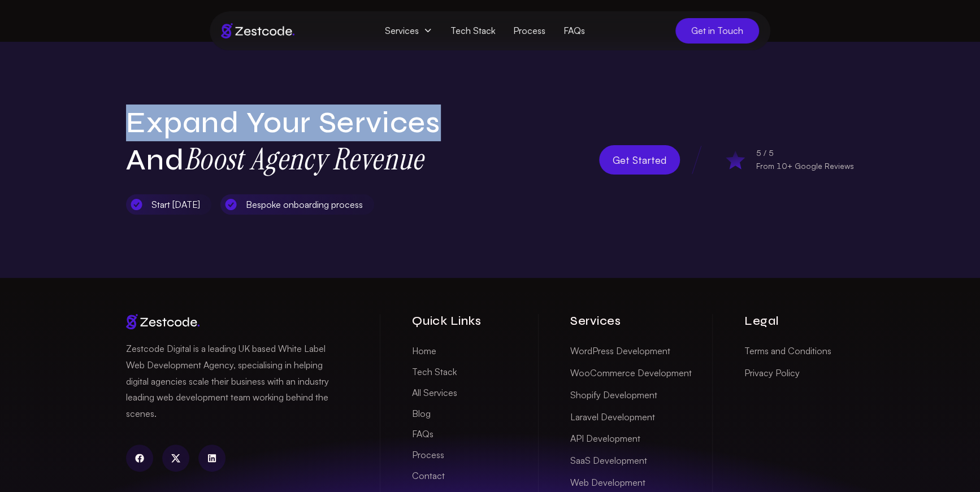 The width and height of the screenshot is (980, 492). Describe the element at coordinates (614, 395) in the screenshot. I see `a: Shopify Development` at that location.